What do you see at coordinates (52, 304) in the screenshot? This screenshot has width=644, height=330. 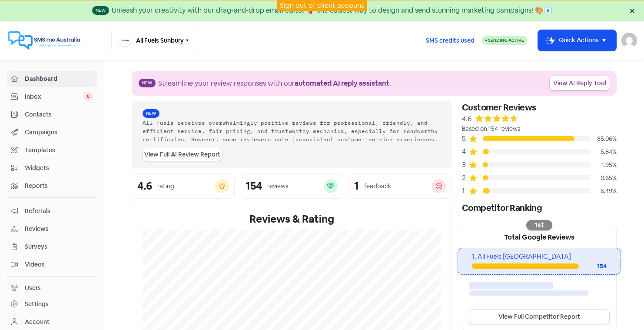 I see `a: Settings` at bounding box center [52, 304].